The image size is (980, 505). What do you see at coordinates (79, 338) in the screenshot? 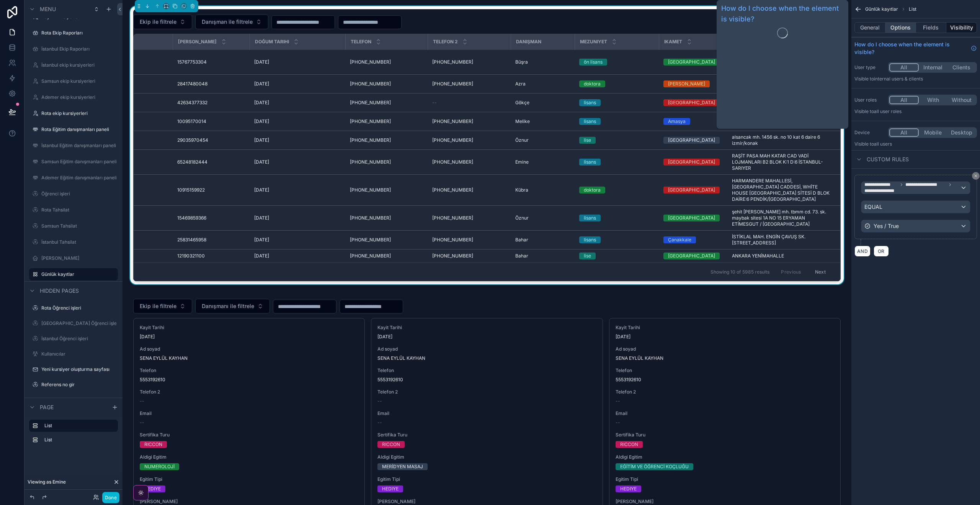
I see `a: İstanbul Öğrenci işleri` at bounding box center [79, 338].